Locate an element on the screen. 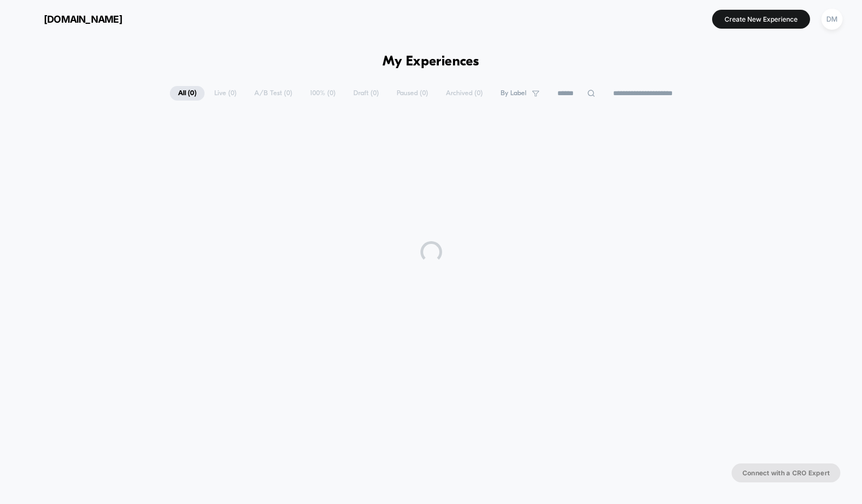  button: Connect with a CRO Expert is located at coordinates (785, 473).